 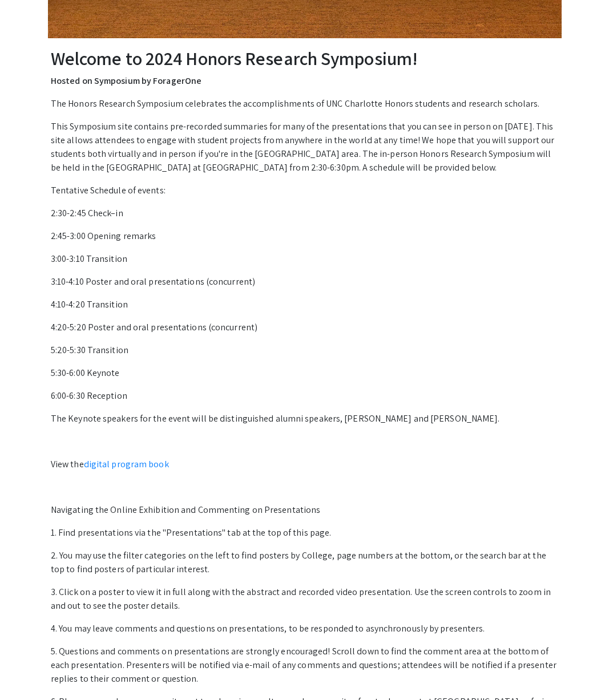 I want to click on h2: Welcome to 2024 Honors Research Symposium!, so click(x=304, y=58).